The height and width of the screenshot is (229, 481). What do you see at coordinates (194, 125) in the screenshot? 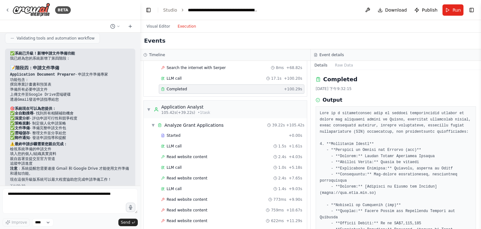
I see `div: Analyze Grant Applications` at bounding box center [194, 125].